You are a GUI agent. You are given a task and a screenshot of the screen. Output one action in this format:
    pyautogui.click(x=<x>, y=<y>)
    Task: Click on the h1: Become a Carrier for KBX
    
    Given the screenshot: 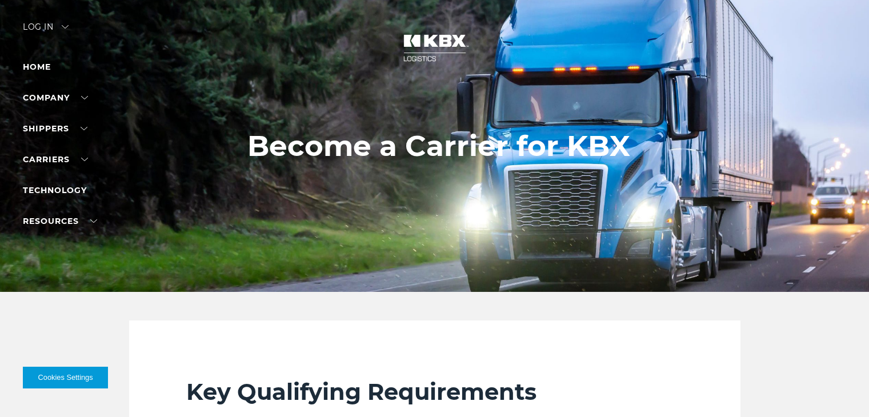 What is the action you would take?
    pyautogui.click(x=439, y=146)
    